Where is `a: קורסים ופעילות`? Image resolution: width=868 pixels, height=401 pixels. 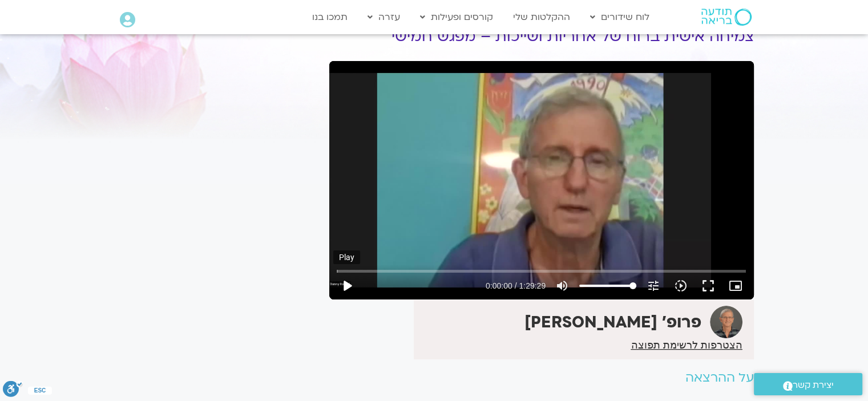 a: קורסים ופעילות is located at coordinates (457, 17).